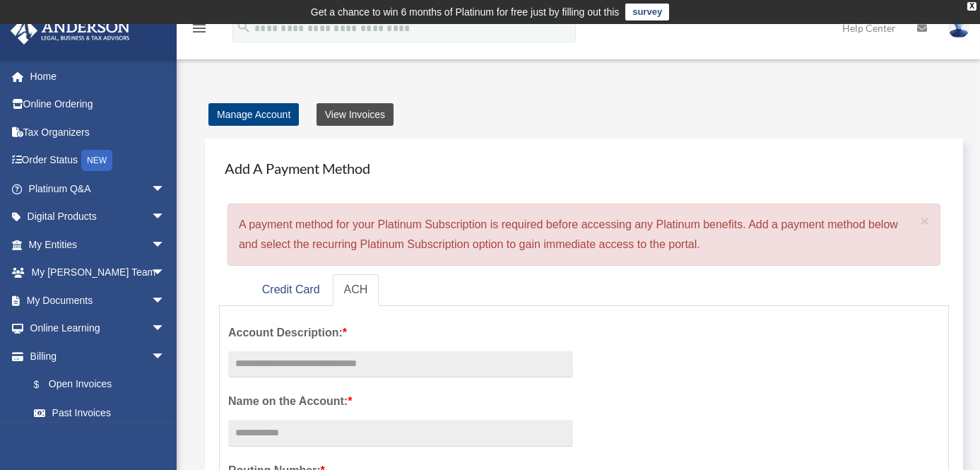  Describe the element at coordinates (98, 329) in the screenshot. I see `a: Online Learningarrow_drop_down` at that location.